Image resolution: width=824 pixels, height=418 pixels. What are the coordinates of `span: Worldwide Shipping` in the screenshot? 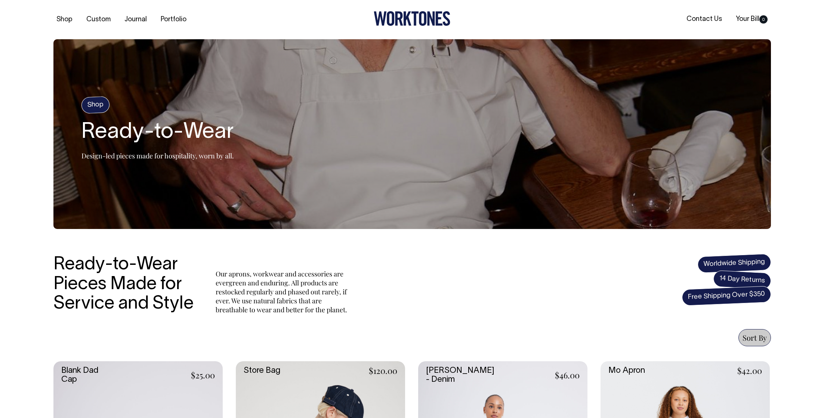 It's located at (734, 263).